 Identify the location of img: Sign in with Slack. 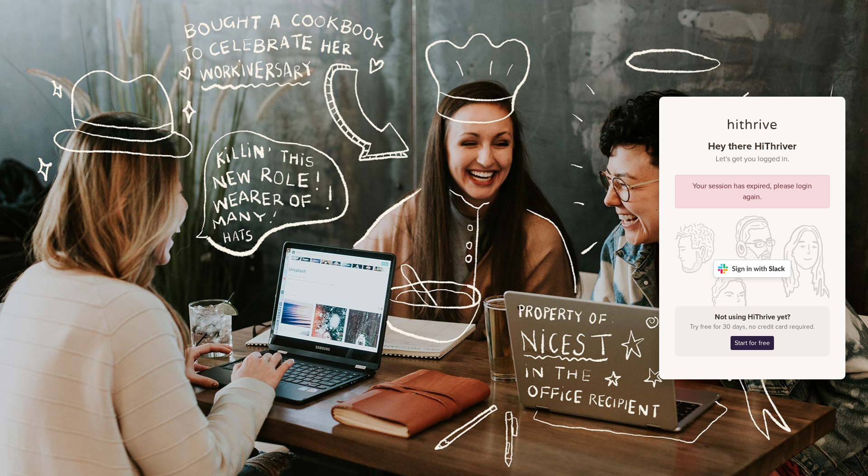
(752, 269).